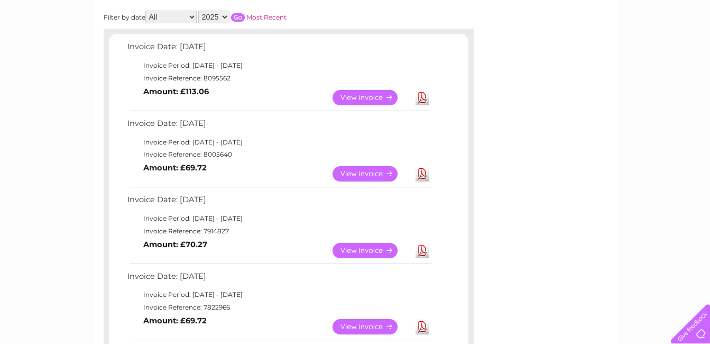  Describe the element at coordinates (534, 49) in the screenshot. I see `a: Water` at that location.